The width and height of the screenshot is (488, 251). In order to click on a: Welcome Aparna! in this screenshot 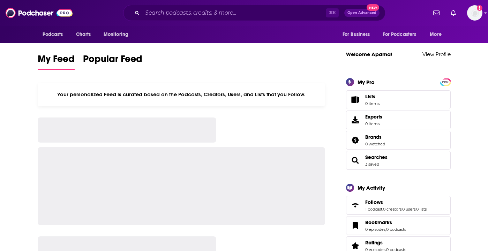, I will do `click(369, 54)`.